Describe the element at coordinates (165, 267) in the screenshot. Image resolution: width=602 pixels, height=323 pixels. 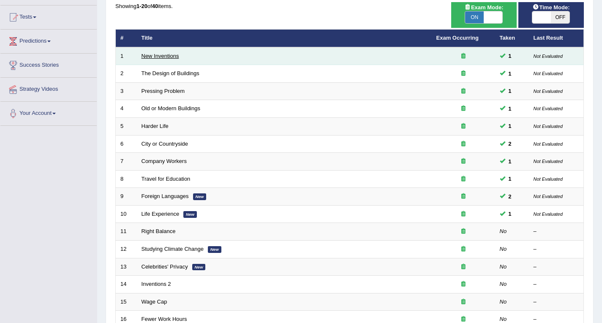
I see `a: Celebrities' Privacy` at that location.